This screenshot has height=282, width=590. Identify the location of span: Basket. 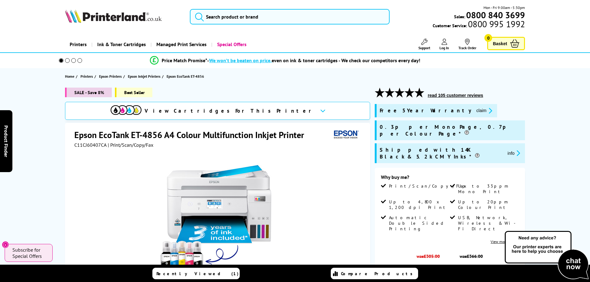
(500, 43).